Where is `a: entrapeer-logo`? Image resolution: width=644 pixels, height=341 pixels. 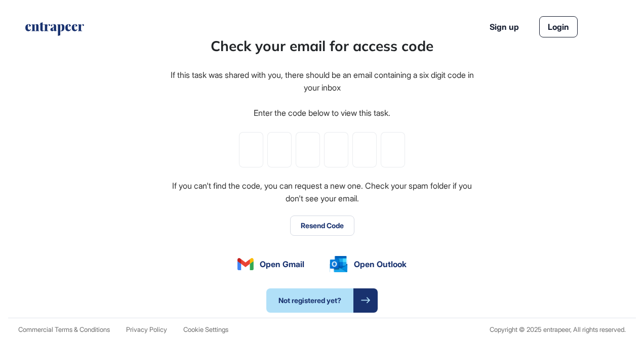 a: entrapeer-logo is located at coordinates (55, 31).